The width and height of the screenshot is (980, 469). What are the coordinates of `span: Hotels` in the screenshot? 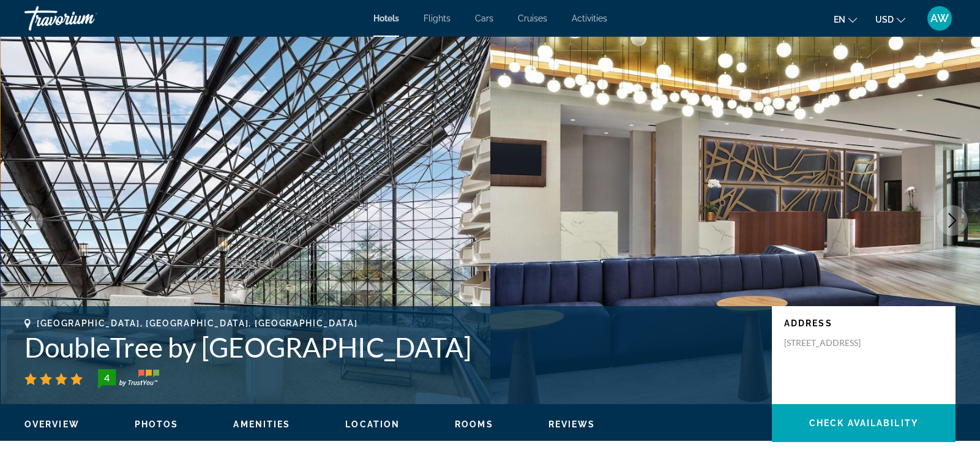 It's located at (386, 18).